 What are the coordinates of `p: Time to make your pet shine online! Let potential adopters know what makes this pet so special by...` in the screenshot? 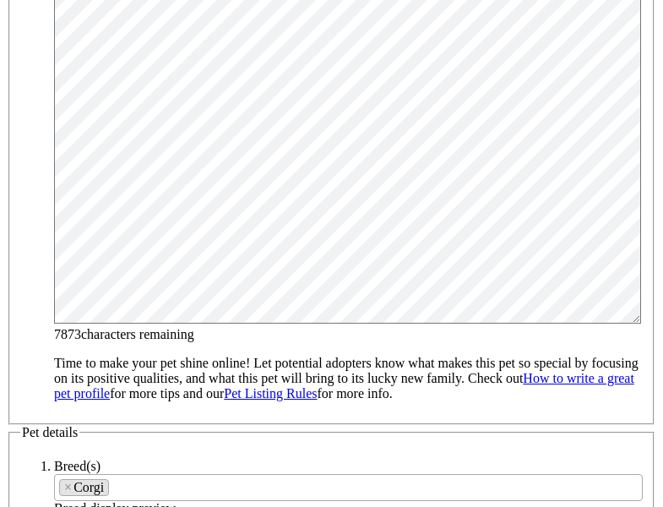 It's located at (348, 379).